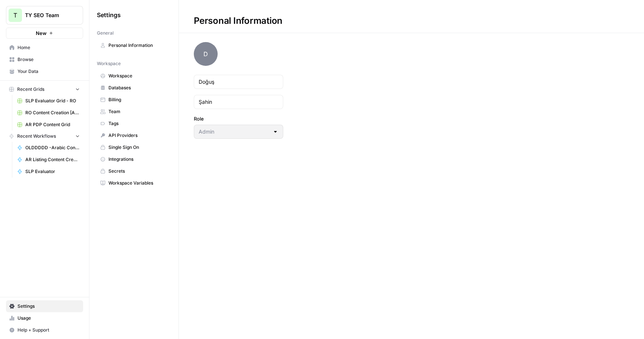  I want to click on span: Single Sign On, so click(138, 148).